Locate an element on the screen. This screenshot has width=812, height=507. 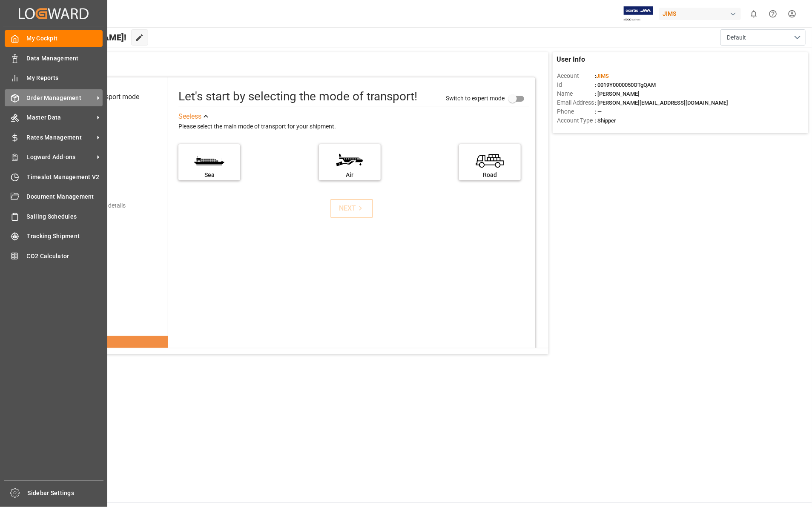
div: JIMS is located at coordinates (700, 13).